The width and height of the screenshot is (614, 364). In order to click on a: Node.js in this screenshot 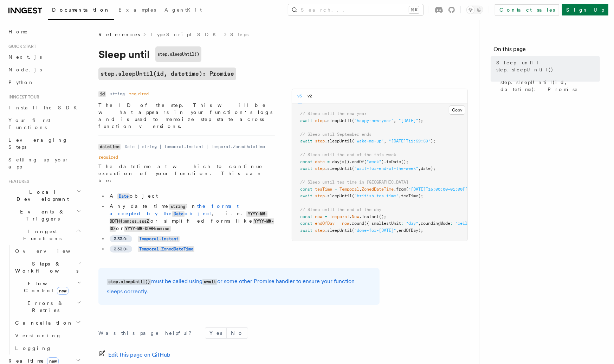, I will do `click(44, 70)`.